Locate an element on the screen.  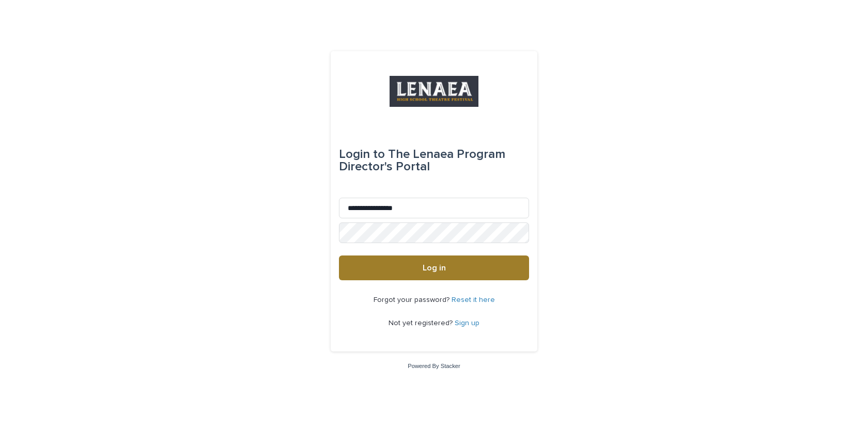
span: Login to is located at coordinates (362, 154).